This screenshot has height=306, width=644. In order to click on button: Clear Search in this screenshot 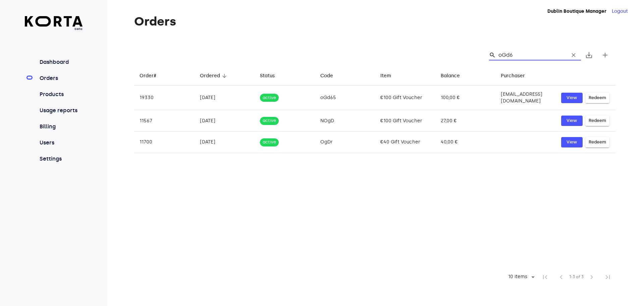, I will do `click(574, 55)`.